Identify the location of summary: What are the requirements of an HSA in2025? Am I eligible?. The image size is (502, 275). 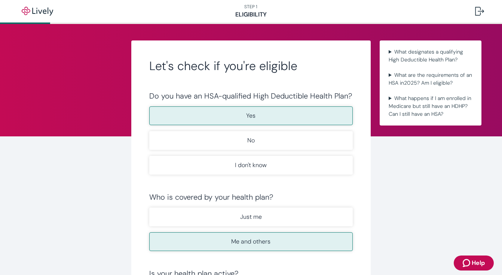
(431, 79).